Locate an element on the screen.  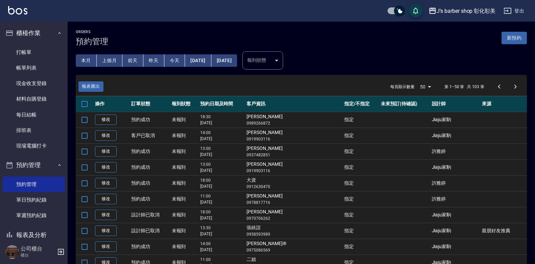
button: Go to next page is located at coordinates (515, 87).